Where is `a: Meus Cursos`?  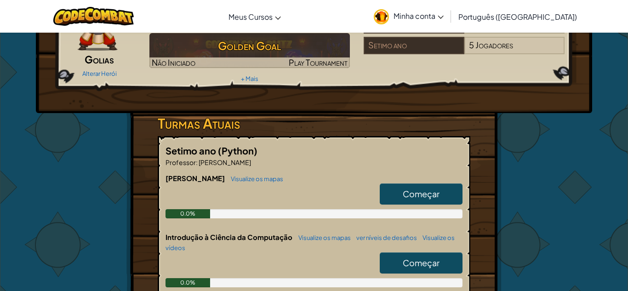 a: Meus Cursos is located at coordinates (255, 17).